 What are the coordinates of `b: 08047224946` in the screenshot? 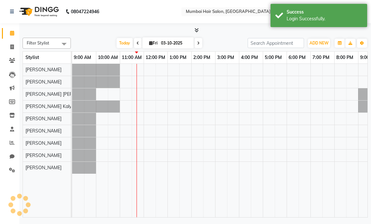 It's located at (85, 12).